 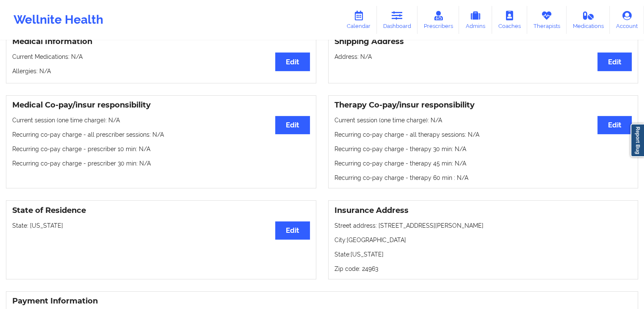 I want to click on p: Recurring co-pay charge - therapy 45 min : N/A, so click(x=483, y=163).